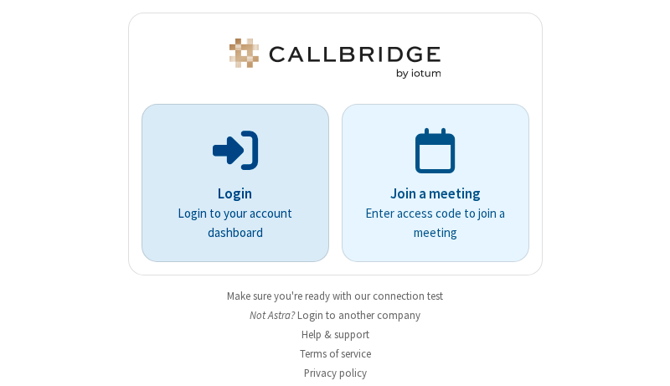 The width and height of the screenshot is (670, 386). Describe the element at coordinates (435, 183) in the screenshot. I see `a: Join a meetingEnter access code to join a meeting` at that location.